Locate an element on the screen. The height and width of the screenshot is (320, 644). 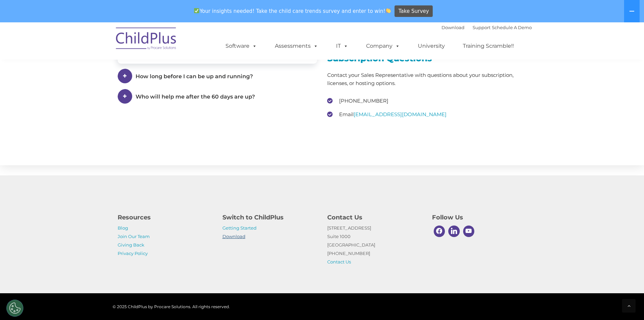
button: Cookies Settings is located at coordinates (15, 308).